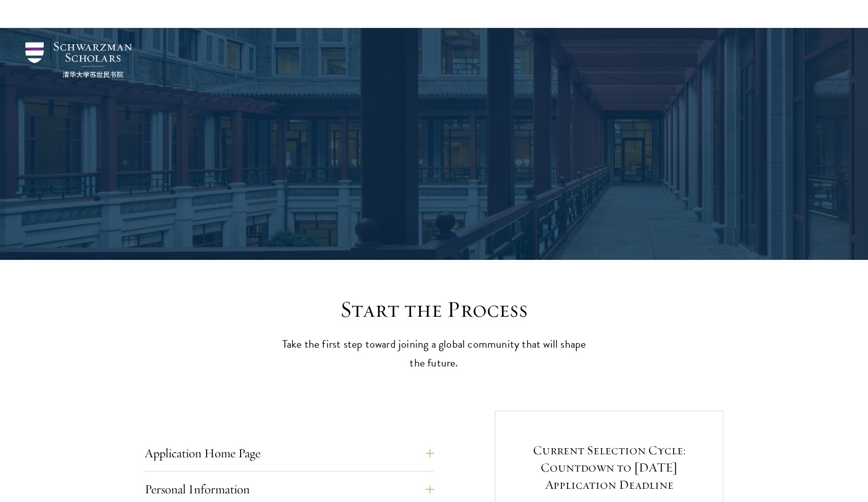 This screenshot has height=502, width=868. I want to click on p: Take the first step toward joining a global community that will shape the future., so click(434, 354).